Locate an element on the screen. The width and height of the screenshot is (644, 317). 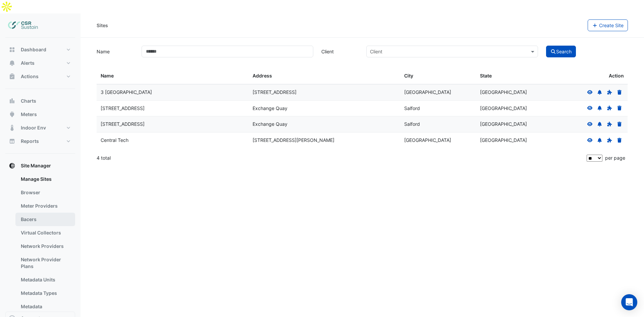
span: Site Manager is located at coordinates (36, 166).